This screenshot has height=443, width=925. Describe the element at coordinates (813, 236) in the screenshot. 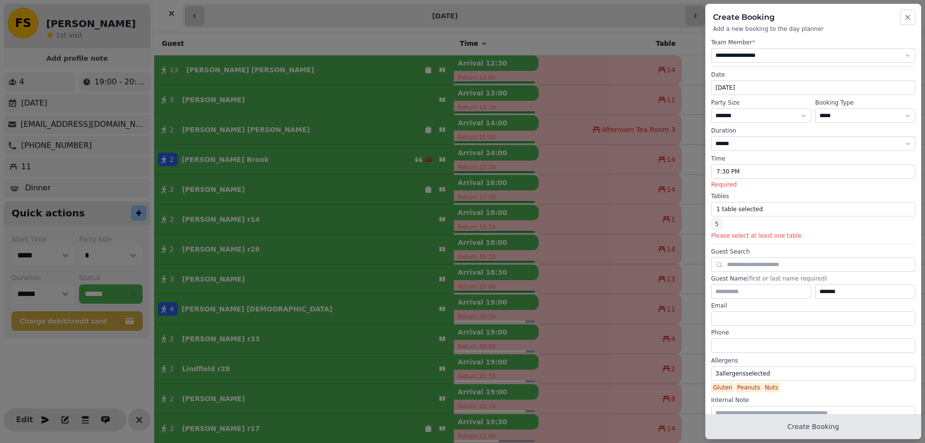

I see `p: Please select at least one table` at that location.